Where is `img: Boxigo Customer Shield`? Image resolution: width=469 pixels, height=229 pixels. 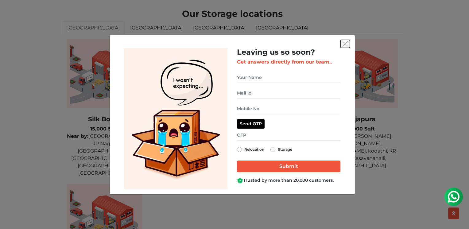
img: Boxigo Customer Shield is located at coordinates (240, 181).